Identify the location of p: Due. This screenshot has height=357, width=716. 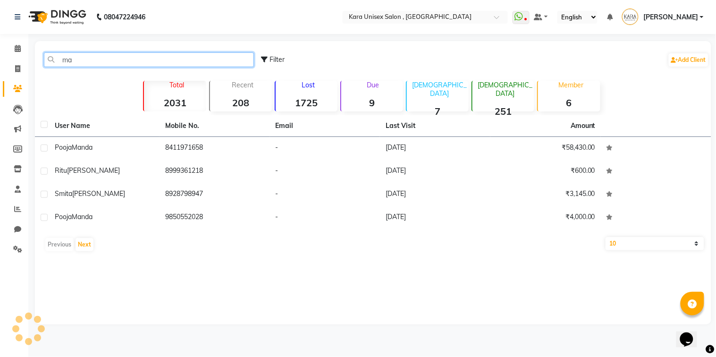
(373, 85).